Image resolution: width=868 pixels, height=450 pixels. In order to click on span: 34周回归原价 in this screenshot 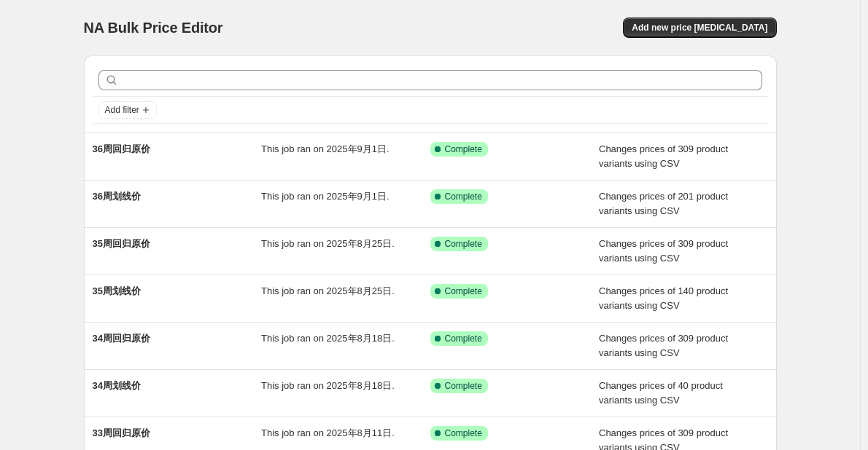, I will do `click(121, 338)`.